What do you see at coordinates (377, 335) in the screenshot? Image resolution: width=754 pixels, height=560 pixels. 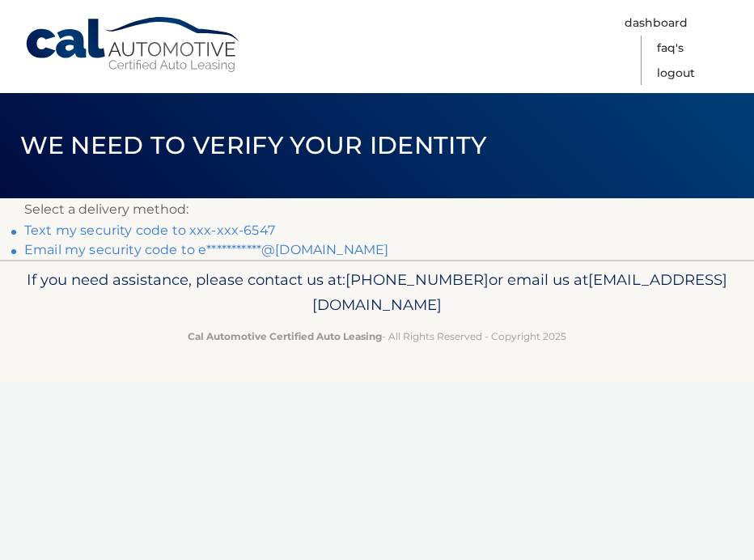 I see `p: - All Rights Reserved - Copyright 2025` at bounding box center [377, 335].